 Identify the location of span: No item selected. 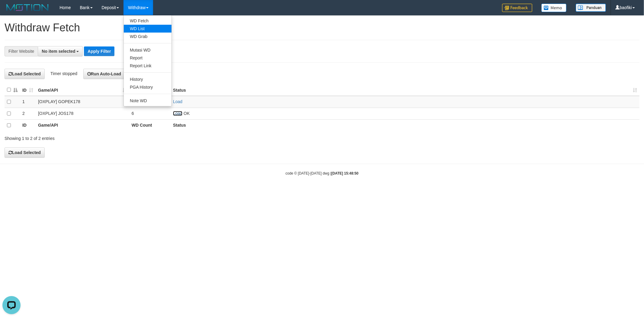
(58, 51).